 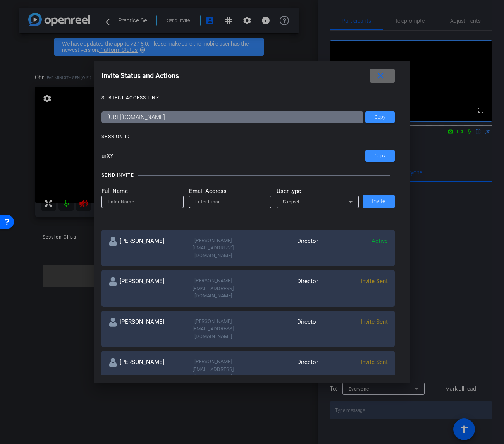 What do you see at coordinates (380, 76) in the screenshot?
I see `mat-icon: close` at bounding box center [380, 76].